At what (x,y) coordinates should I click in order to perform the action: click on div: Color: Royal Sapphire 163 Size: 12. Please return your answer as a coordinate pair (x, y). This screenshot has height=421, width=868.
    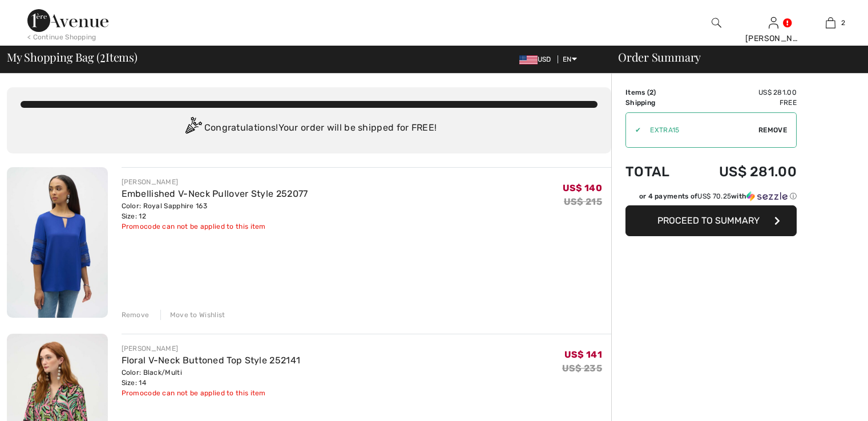
    Looking at the image, I should click on (215, 211).